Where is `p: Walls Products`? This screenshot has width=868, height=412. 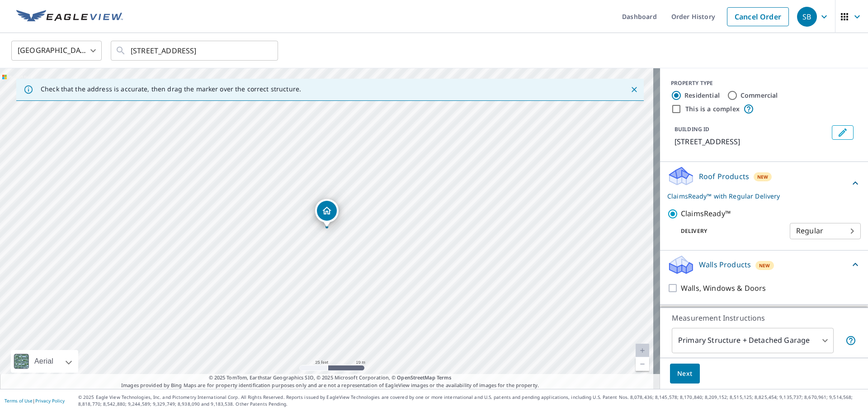
p: Walls Products is located at coordinates (725, 264).